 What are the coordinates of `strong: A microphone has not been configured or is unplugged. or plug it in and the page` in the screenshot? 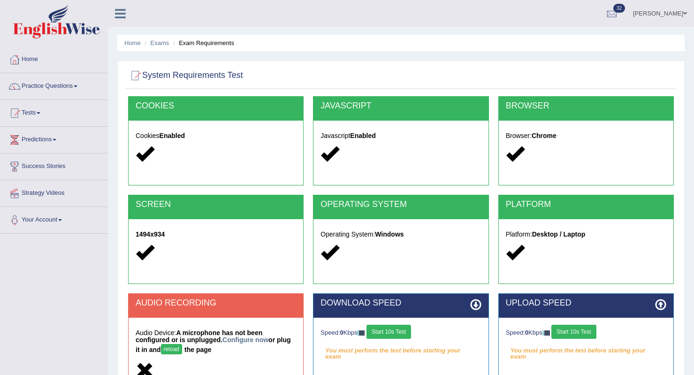 It's located at (213, 341).